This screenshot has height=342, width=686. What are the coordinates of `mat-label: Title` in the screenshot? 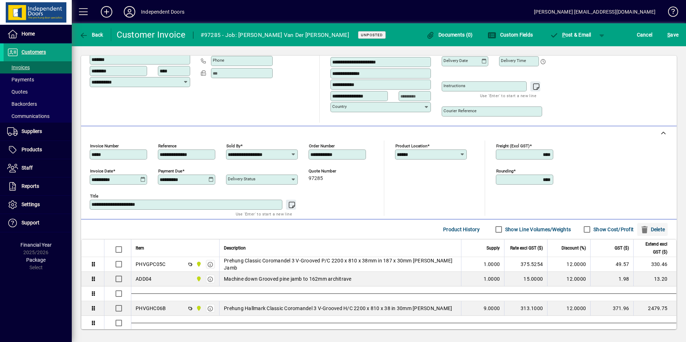 It's located at (94, 196).